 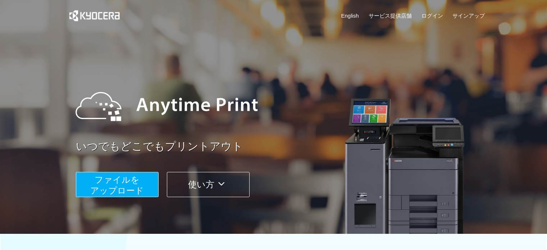 What do you see at coordinates (117, 185) in the screenshot?
I see `span: ファイルを ​​アップロード` at bounding box center [117, 185].